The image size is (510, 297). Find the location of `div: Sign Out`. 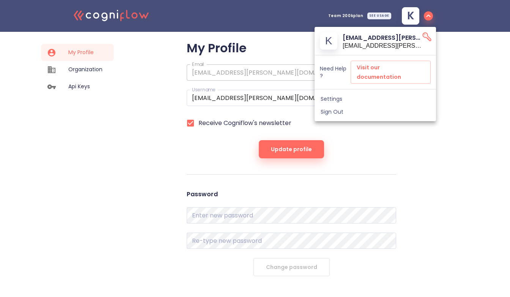

div: Sign Out is located at coordinates (375, 112).